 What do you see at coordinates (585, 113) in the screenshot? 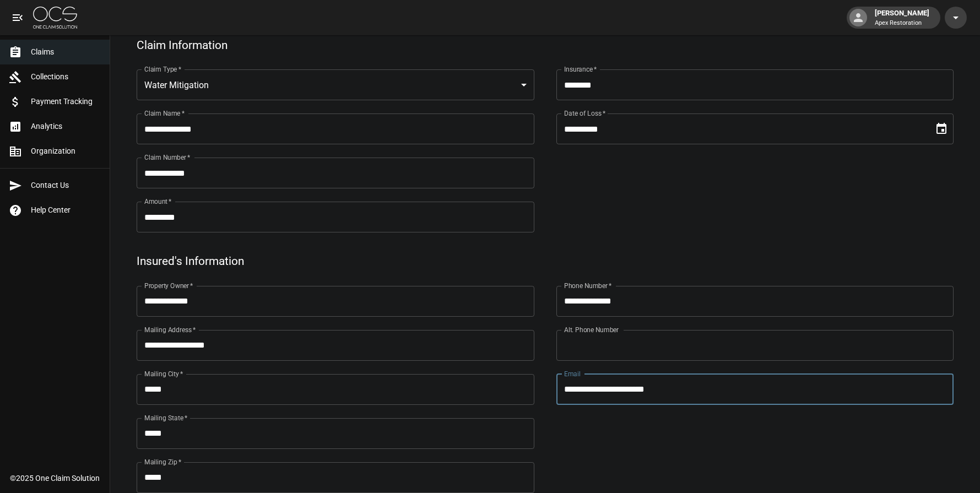
I see `label: Date of Loss` at bounding box center [585, 113].